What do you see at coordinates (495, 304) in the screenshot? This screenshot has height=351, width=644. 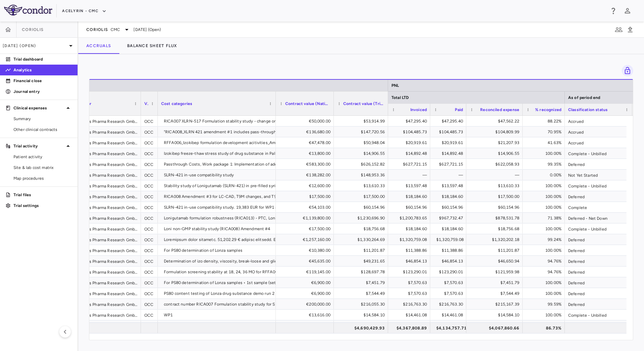 I see `div: $215,167.39` at bounding box center [495, 304].